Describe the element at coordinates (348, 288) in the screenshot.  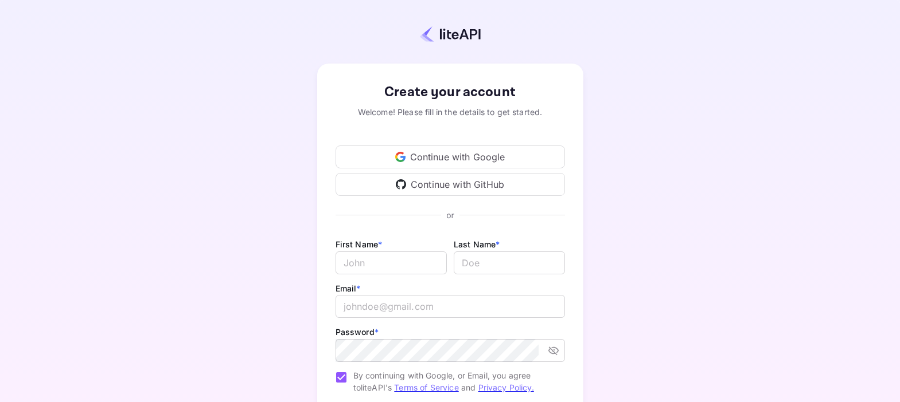
I see `label: Email` at that location.